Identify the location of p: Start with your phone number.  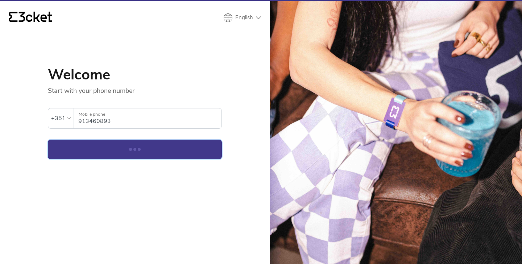
(135, 88).